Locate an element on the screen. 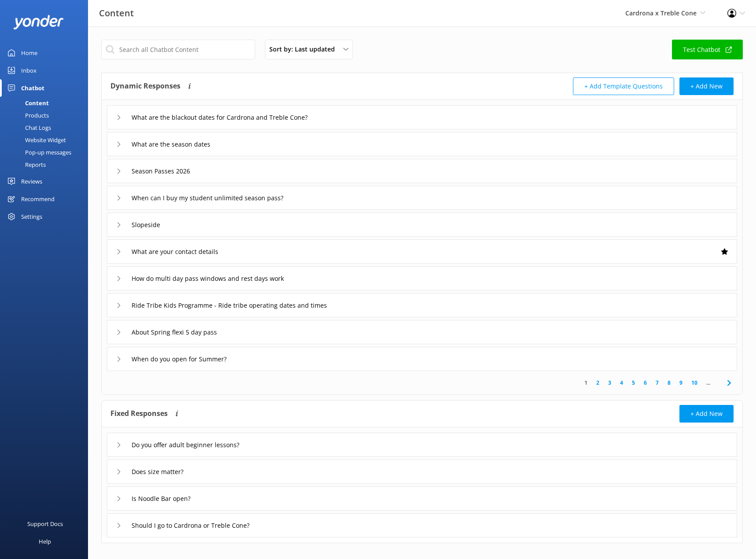 This screenshot has width=756, height=559. a: 7 is located at coordinates (657, 382).